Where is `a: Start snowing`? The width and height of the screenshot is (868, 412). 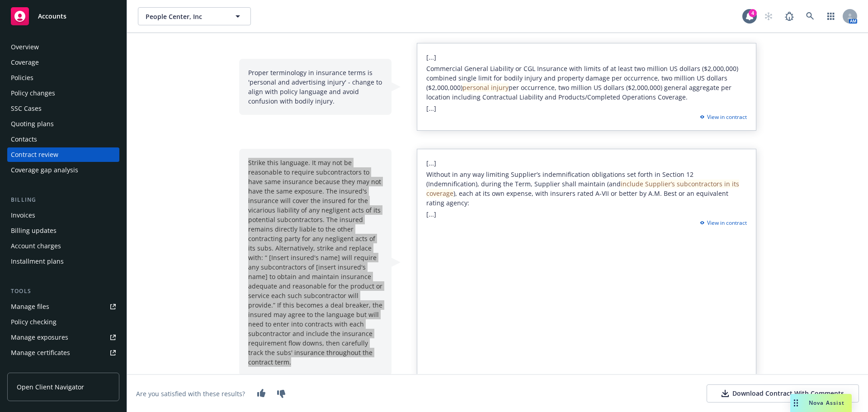
a: Start snowing is located at coordinates (769, 16).